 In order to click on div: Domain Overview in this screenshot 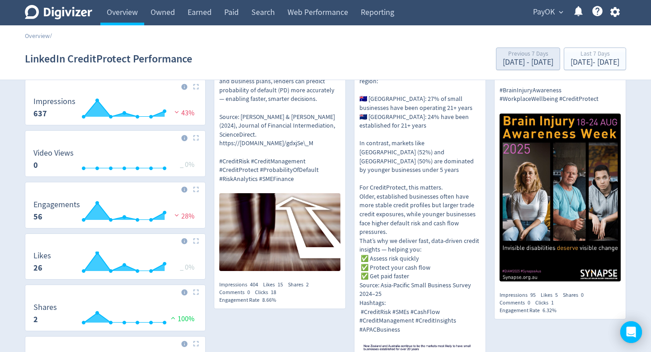, I will do `click(57, 56)`.